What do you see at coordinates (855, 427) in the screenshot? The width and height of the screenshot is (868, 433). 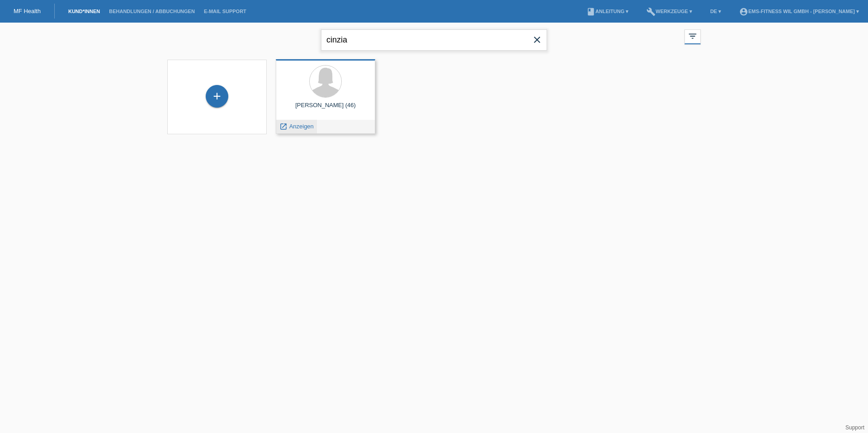 I see `a: Support` at bounding box center [855, 427].